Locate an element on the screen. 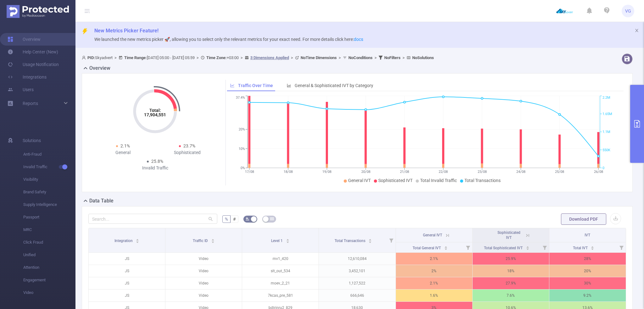 This screenshot has width=644, height=309. p: 12,610,084 is located at coordinates (357, 258).